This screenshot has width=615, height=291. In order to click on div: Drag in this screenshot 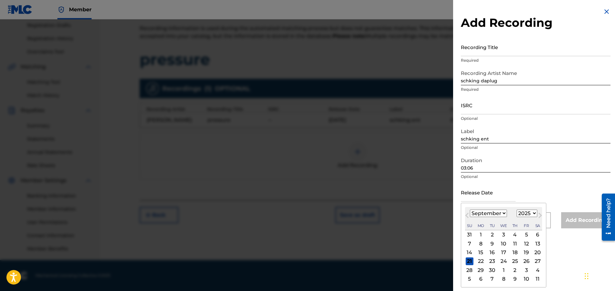, I will do `click(587, 276)`.